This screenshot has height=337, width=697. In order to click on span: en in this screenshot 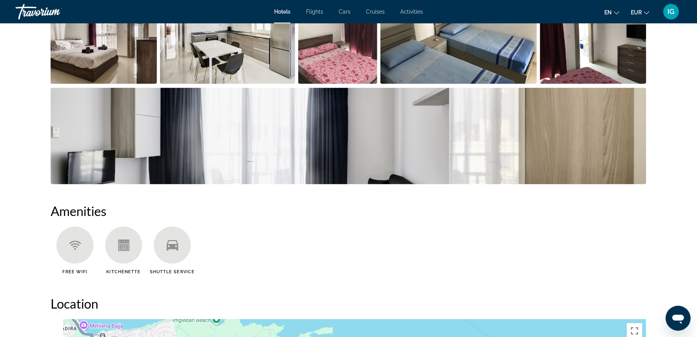, I will do `click(608, 12)`.